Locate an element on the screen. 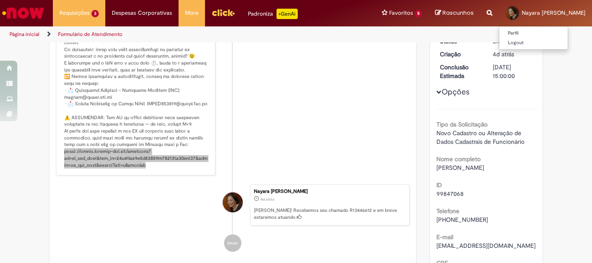 The height and width of the screenshot is (263, 592). span: Requisições is located at coordinates (74, 13).